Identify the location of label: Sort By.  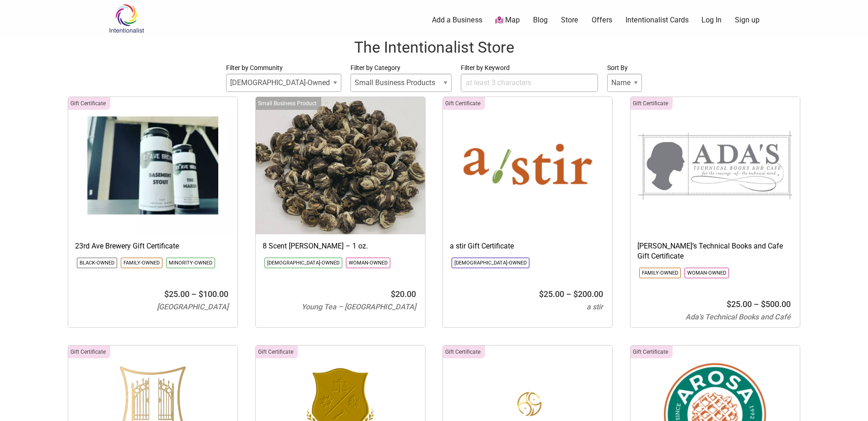
(624, 68).